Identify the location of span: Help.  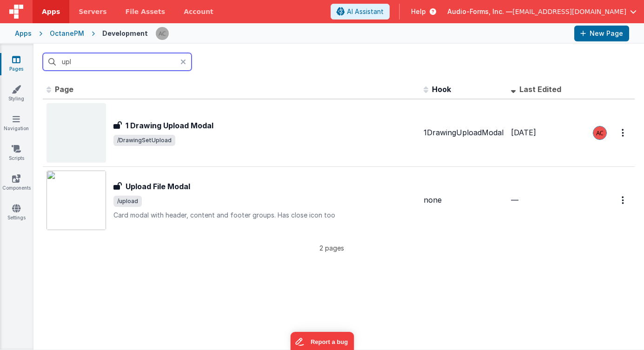
(418, 12).